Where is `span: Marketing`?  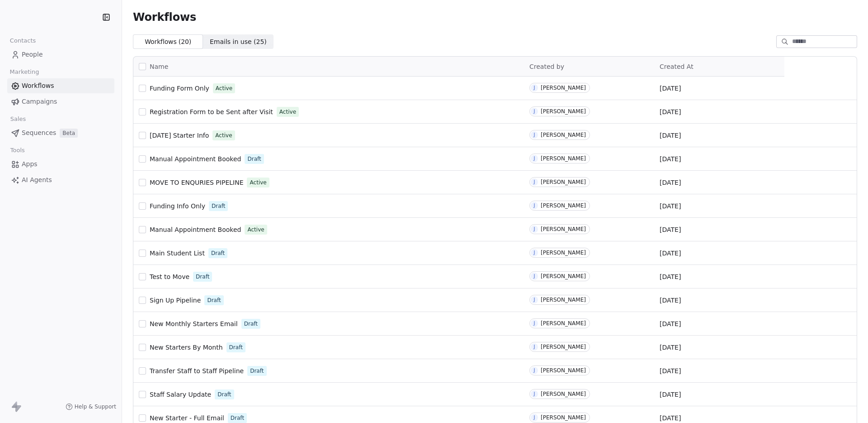
span: Marketing is located at coordinates (24, 72).